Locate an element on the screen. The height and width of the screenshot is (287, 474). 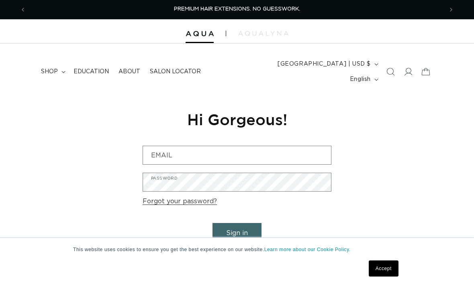
a: Forgot your password? is located at coordinates (180, 201).